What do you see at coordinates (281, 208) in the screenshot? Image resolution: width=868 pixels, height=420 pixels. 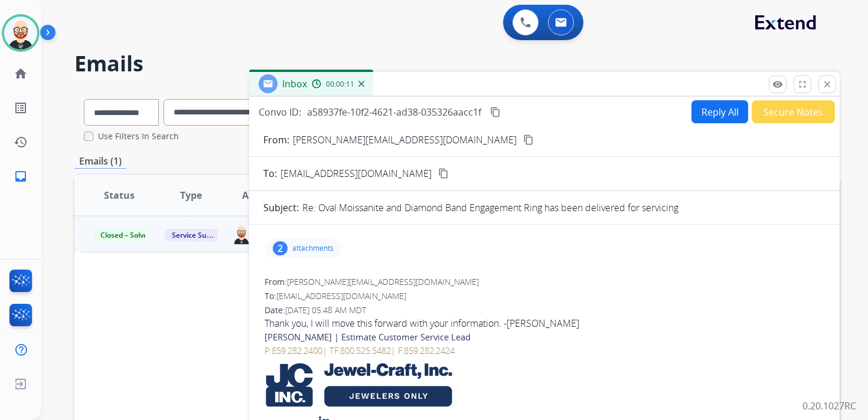 I see `p: Subject:` at bounding box center [281, 208].